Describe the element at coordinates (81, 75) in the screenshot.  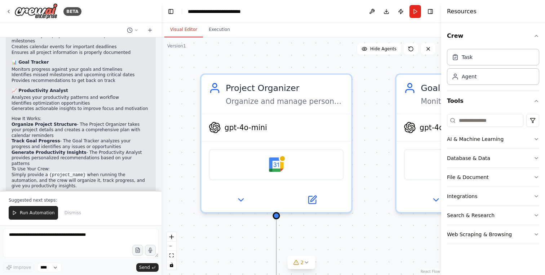
I see `li: Identifies missed milestones and upcoming critical dates` at that location.